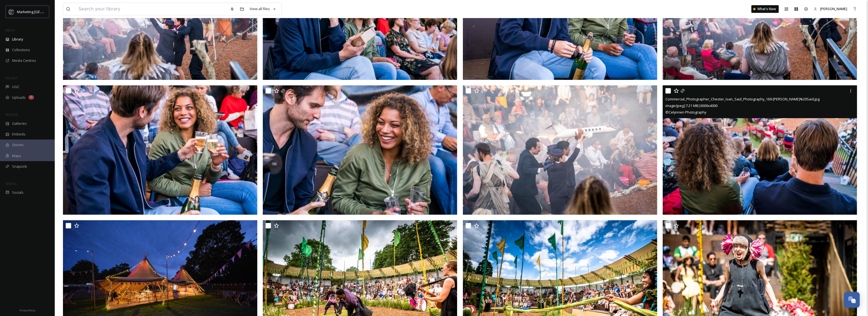 This screenshot has height=316, width=868. What do you see at coordinates (18, 39) in the screenshot?
I see `span: Library` at bounding box center [18, 39].